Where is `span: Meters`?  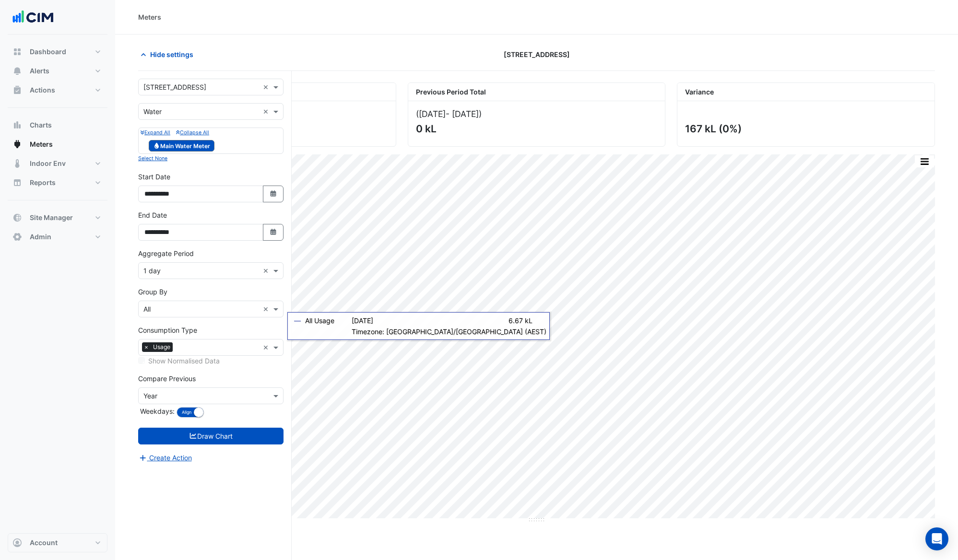
span: Meters is located at coordinates (42, 144).